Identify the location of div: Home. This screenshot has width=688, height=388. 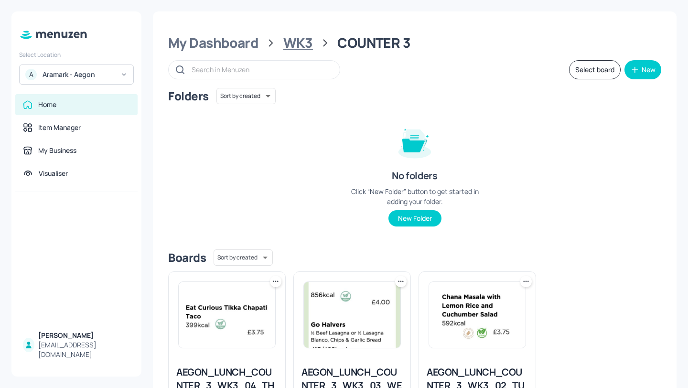
(47, 105).